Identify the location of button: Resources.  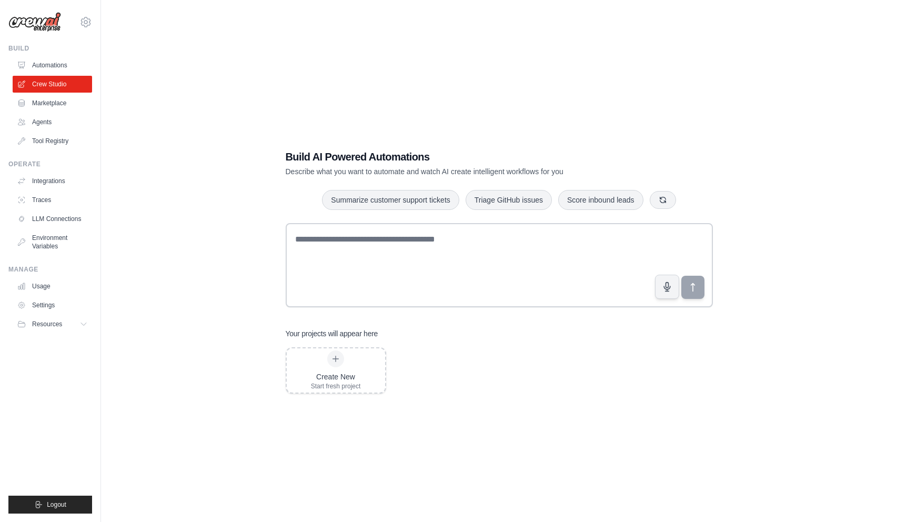
(52, 324).